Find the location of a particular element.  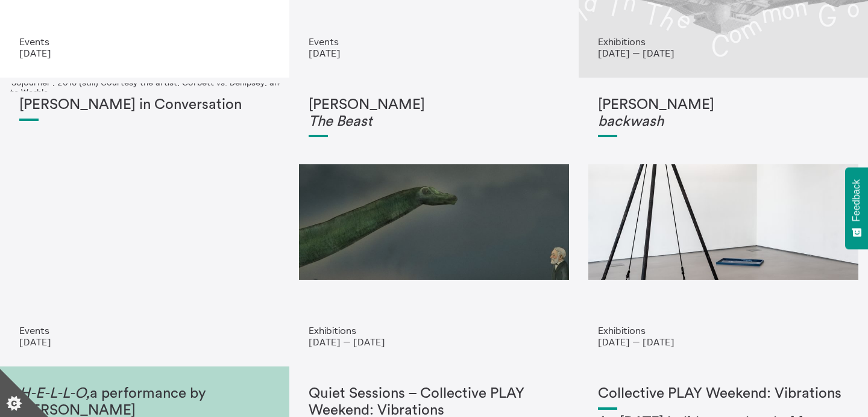

span: Feedback is located at coordinates (856, 200).